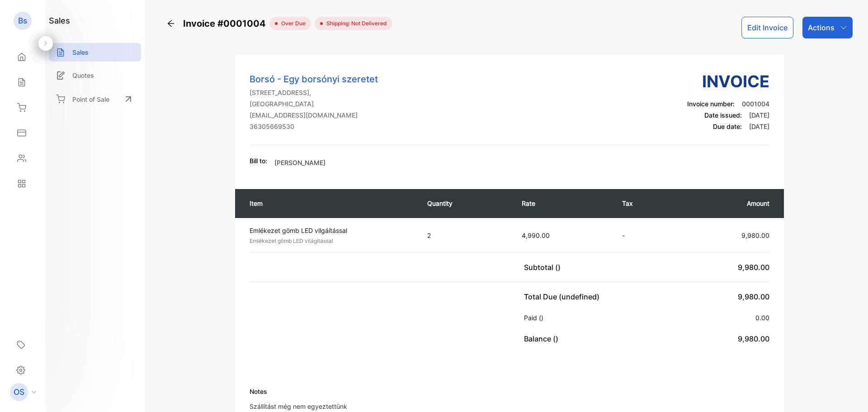 This screenshot has width=868, height=412. I want to click on span: Date issued:, so click(723, 115).